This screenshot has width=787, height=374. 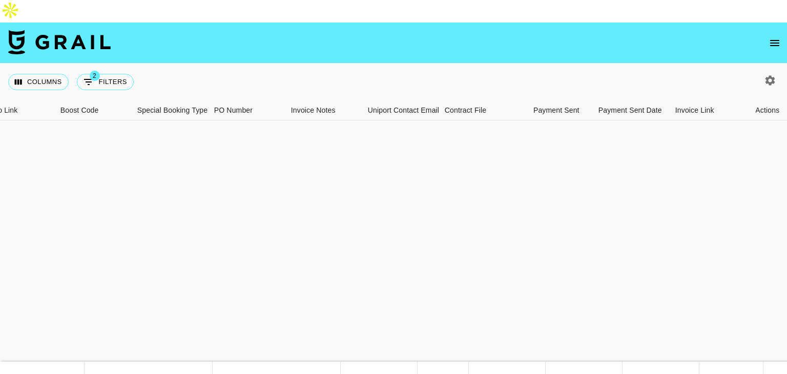 What do you see at coordinates (38, 82) in the screenshot?
I see `button: Select columns` at bounding box center [38, 82].